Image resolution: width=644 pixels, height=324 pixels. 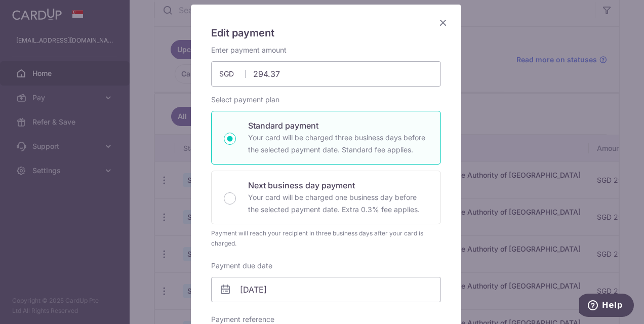 What do you see at coordinates (33, 12) in the screenshot?
I see `span: Help` at bounding box center [33, 12].